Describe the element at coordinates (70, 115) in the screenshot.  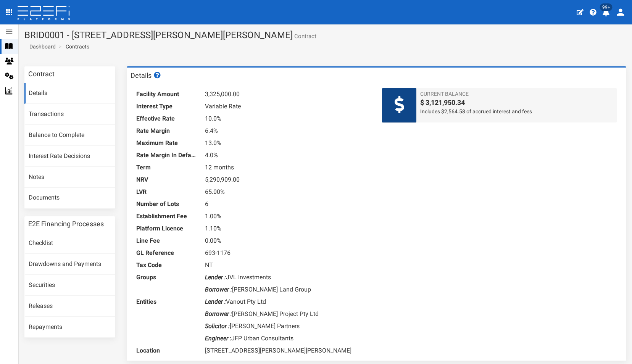
I see `a: Transactions` at that location.